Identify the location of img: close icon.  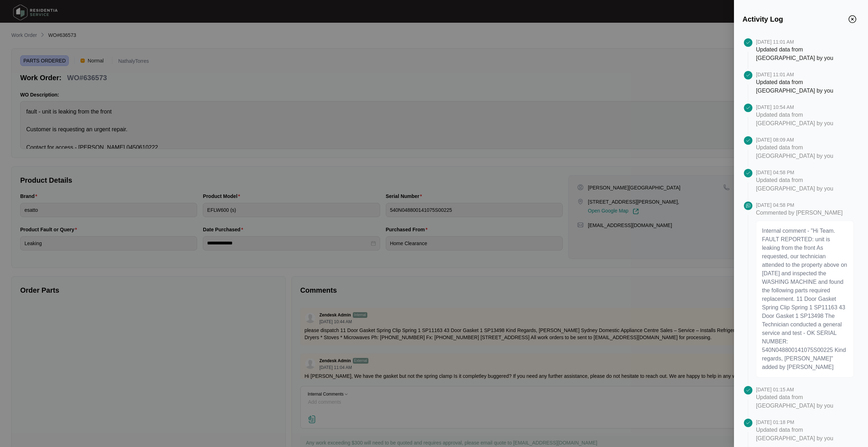
(852, 19).